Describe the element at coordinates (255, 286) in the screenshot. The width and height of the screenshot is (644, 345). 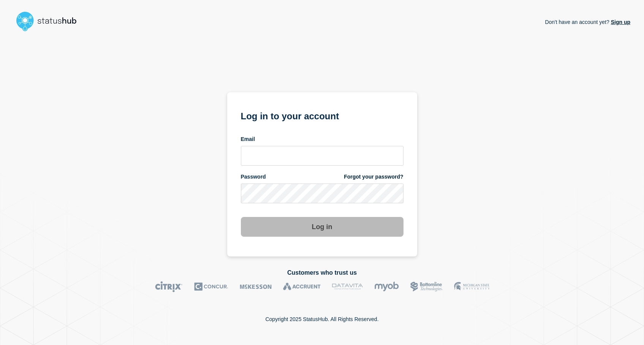
I see `img: McKesson logo` at that location.